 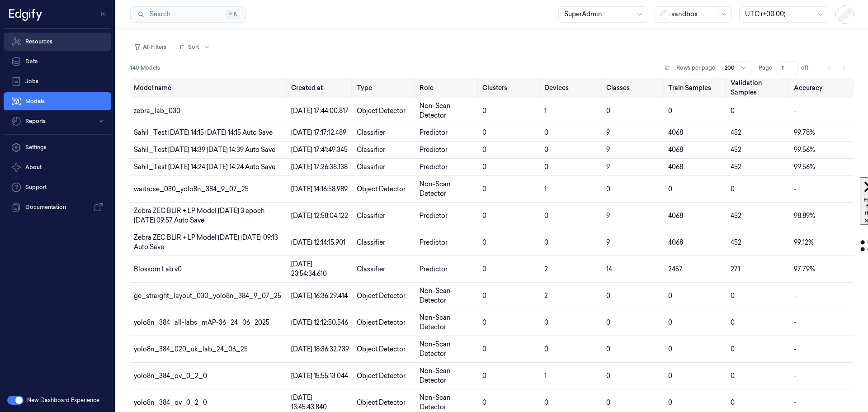 I want to click on span: zebra_lab_030, so click(x=157, y=111).